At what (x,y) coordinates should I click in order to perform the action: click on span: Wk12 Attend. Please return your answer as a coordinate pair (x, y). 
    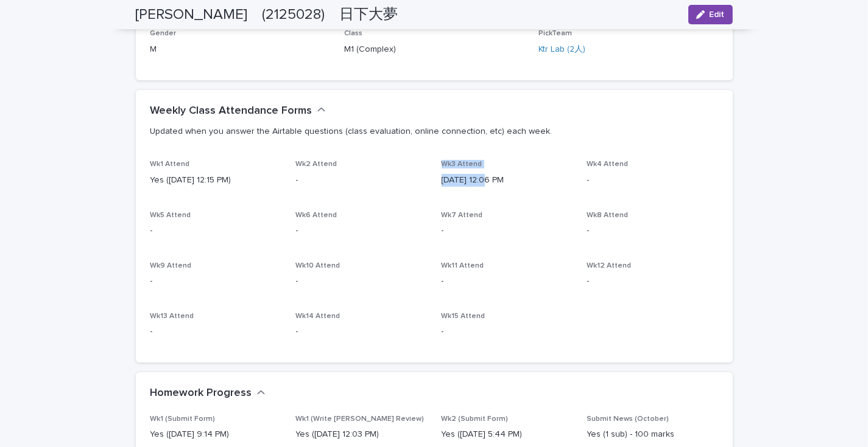
    Looking at the image, I should click on (609, 266).